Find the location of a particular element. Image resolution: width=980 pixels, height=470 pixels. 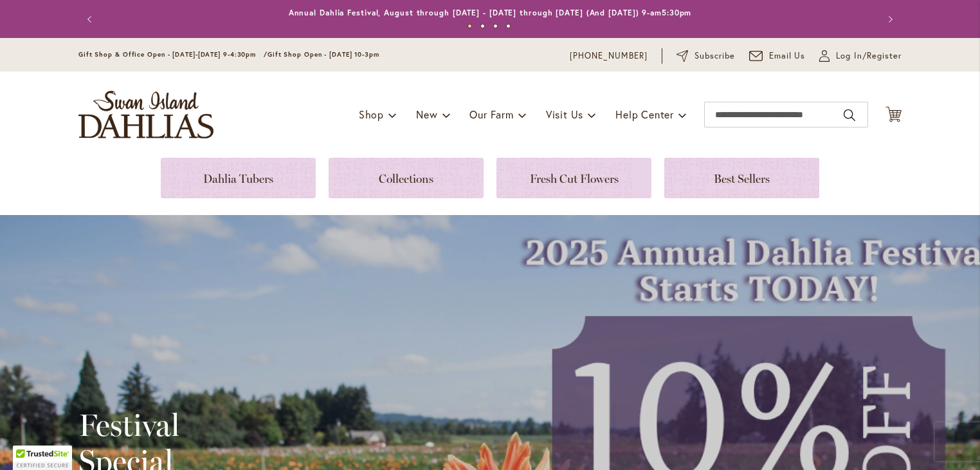

a: Log In/Register is located at coordinates (861, 56).